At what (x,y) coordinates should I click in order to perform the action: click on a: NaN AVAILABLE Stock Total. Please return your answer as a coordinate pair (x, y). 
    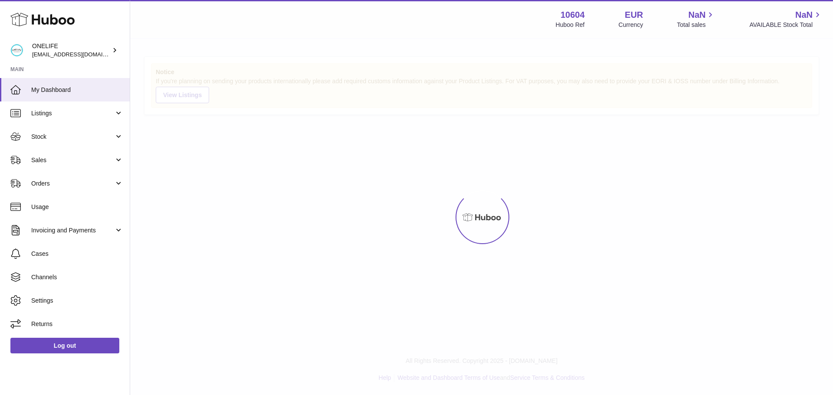
    Looking at the image, I should click on (785, 19).